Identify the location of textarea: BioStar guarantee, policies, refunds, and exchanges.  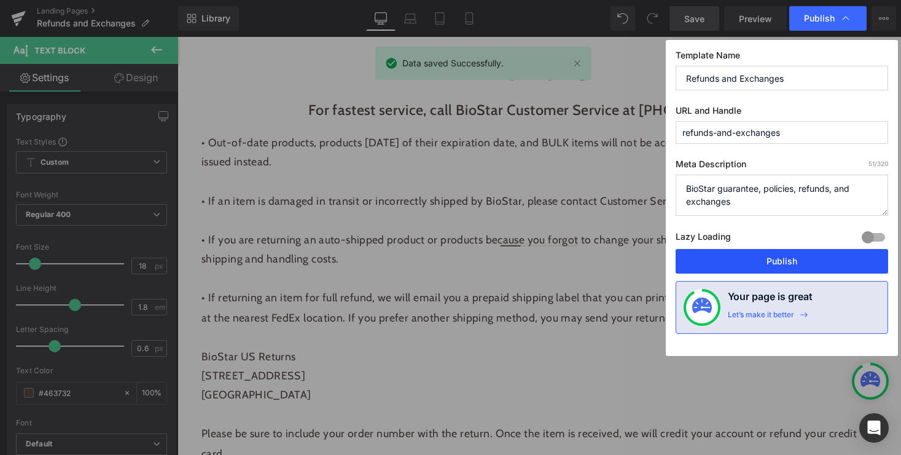
(782, 195).